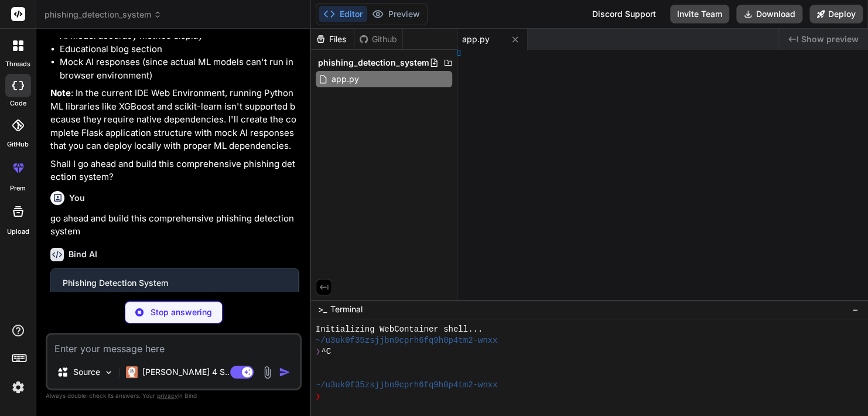  I want to click on div: Github, so click(378, 40).